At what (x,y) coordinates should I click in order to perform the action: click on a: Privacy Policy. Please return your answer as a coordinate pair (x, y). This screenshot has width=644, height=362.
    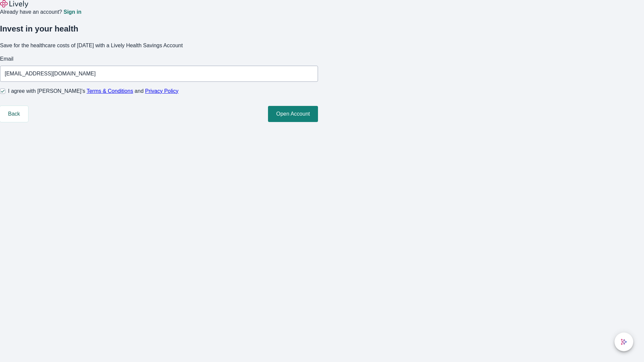
    Looking at the image, I should click on (162, 91).